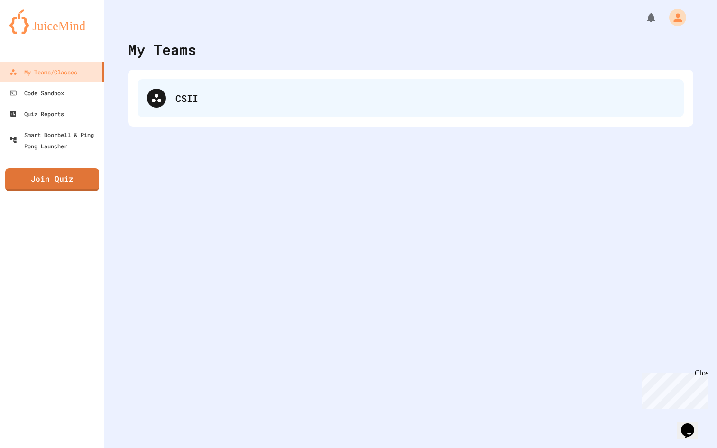  What do you see at coordinates (43, 72) in the screenshot?
I see `div: My Teams/Classes` at bounding box center [43, 72].